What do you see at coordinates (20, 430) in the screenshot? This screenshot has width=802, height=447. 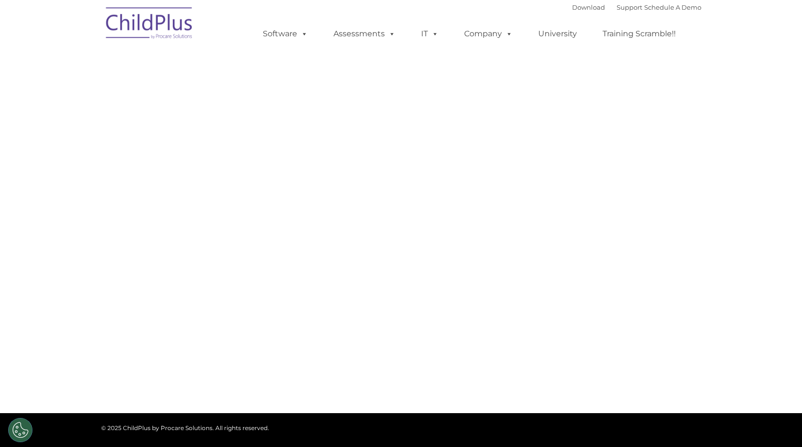 I see `button: Cookies Settings` at bounding box center [20, 430].